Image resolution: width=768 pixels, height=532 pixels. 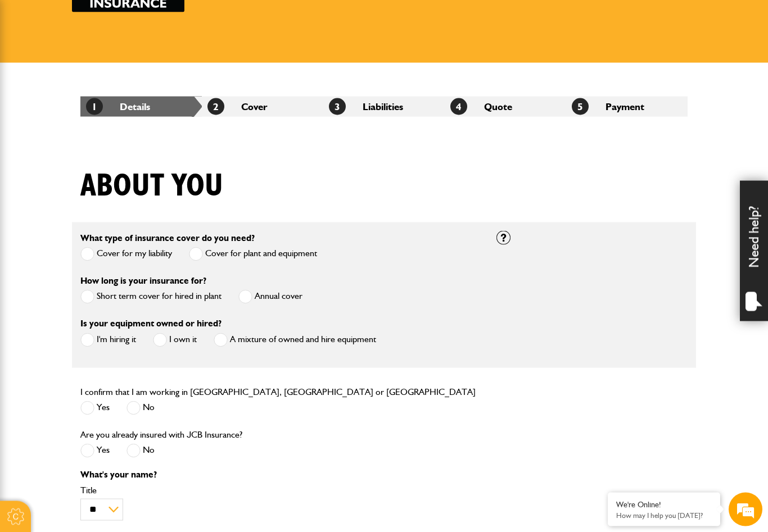 What do you see at coordinates (151, 297) in the screenshot?
I see `label: Short term cover for hired in plant` at bounding box center [151, 297].